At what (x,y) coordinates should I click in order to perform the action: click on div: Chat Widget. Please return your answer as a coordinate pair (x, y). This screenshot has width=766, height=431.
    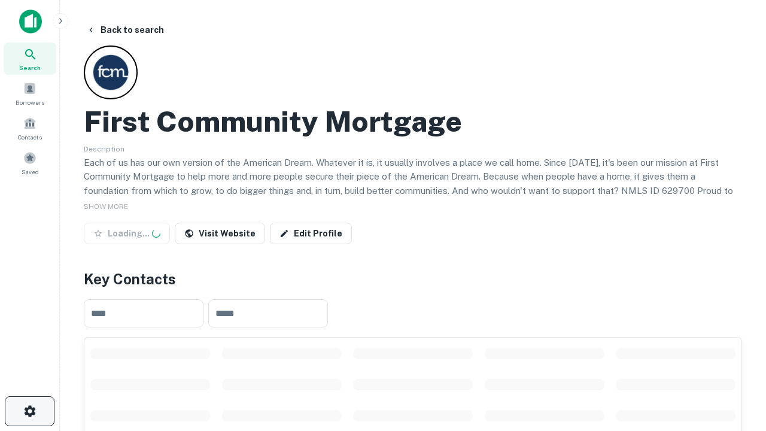
    Looking at the image, I should click on (736, 325).